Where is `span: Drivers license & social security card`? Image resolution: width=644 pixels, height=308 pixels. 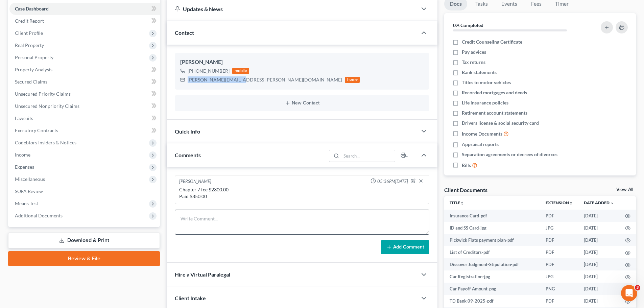
span: Drivers license & social security card is located at coordinates (500, 123).